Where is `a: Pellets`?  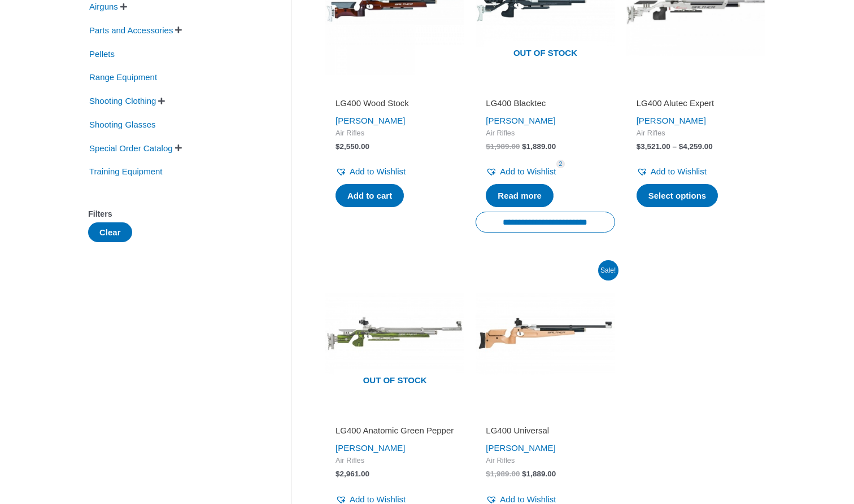 a: Pellets is located at coordinates (102, 52).